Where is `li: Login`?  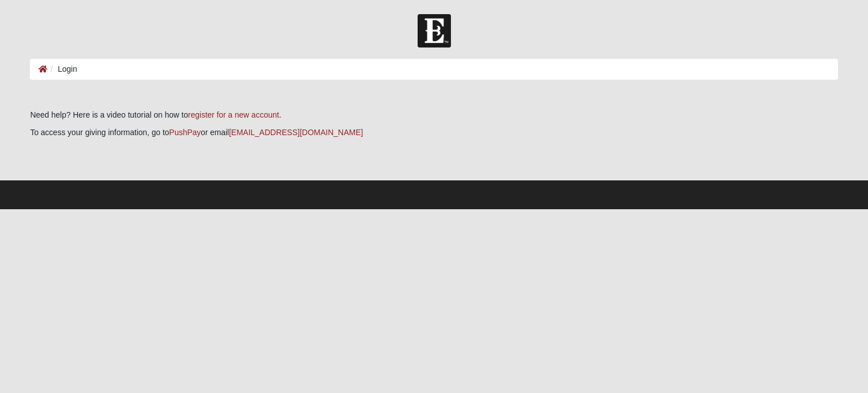
li: Login is located at coordinates (62, 69).